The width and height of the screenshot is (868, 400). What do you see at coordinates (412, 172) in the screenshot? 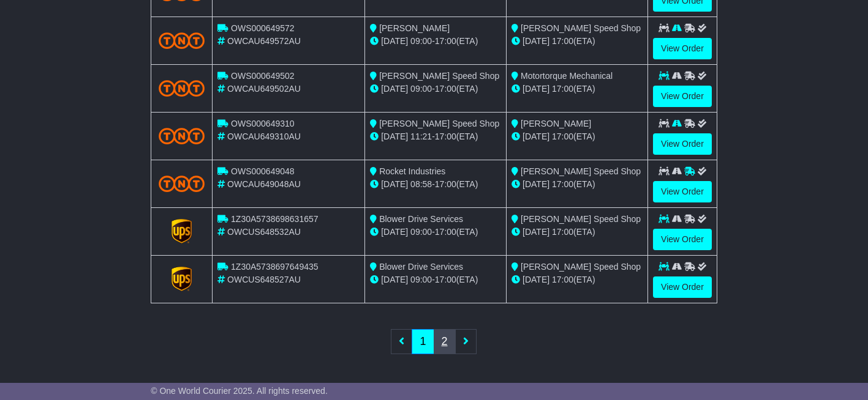
I see `span: Rocket Industries` at bounding box center [412, 172].